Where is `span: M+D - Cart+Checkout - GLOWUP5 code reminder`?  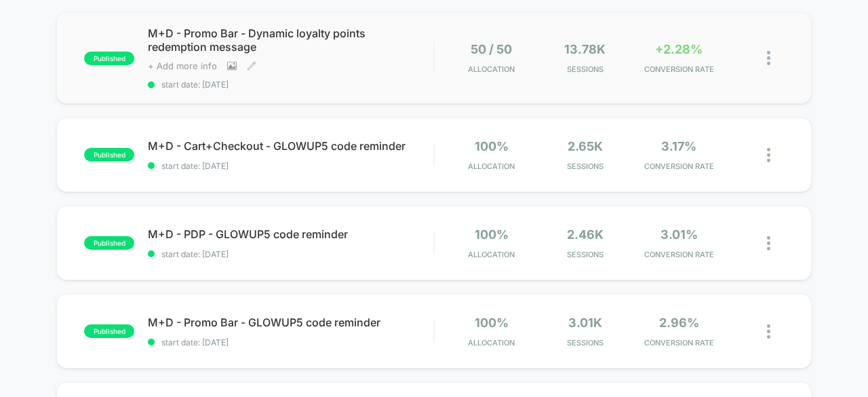 span: M+D - Cart+Checkout - GLOWUP5 code reminder is located at coordinates (290, 146).